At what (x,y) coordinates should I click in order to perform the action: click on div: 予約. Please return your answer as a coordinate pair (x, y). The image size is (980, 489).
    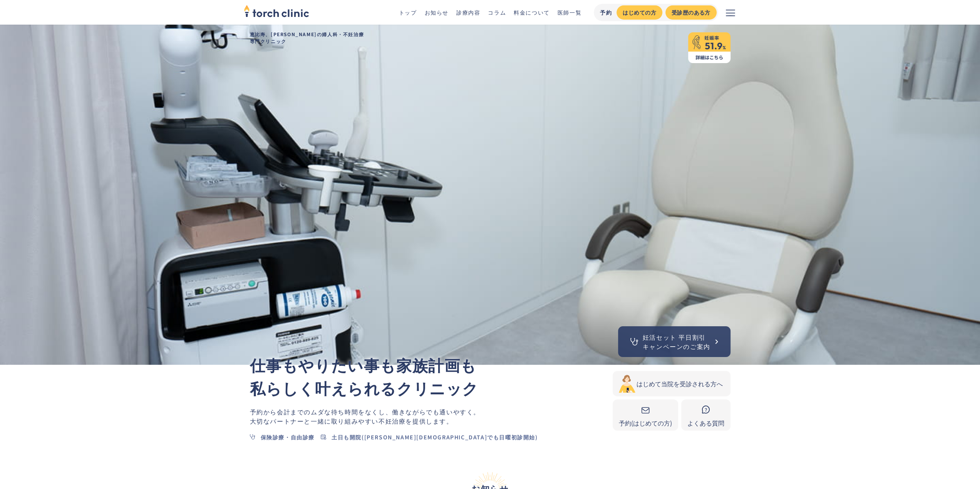
    Looking at the image, I should click on (606, 12).